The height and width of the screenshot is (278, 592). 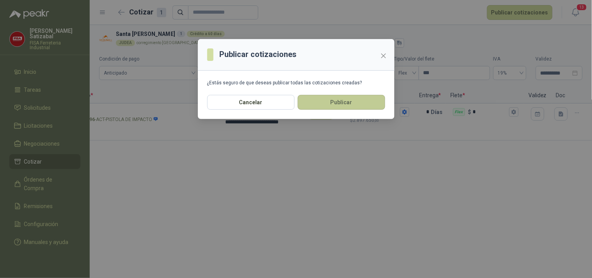 I want to click on h3: Publicar cotizaciones, so click(x=258, y=54).